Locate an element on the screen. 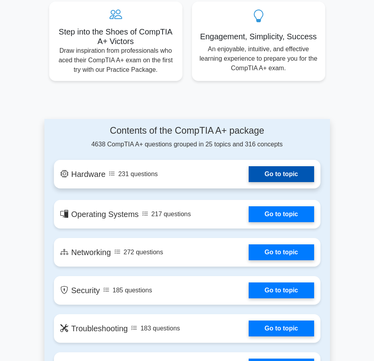 The width and height of the screenshot is (374, 361). p: Draw inspiration from professionals who aced their CompTIA A+ exam on the first try with our Prac... is located at coordinates (116, 60).